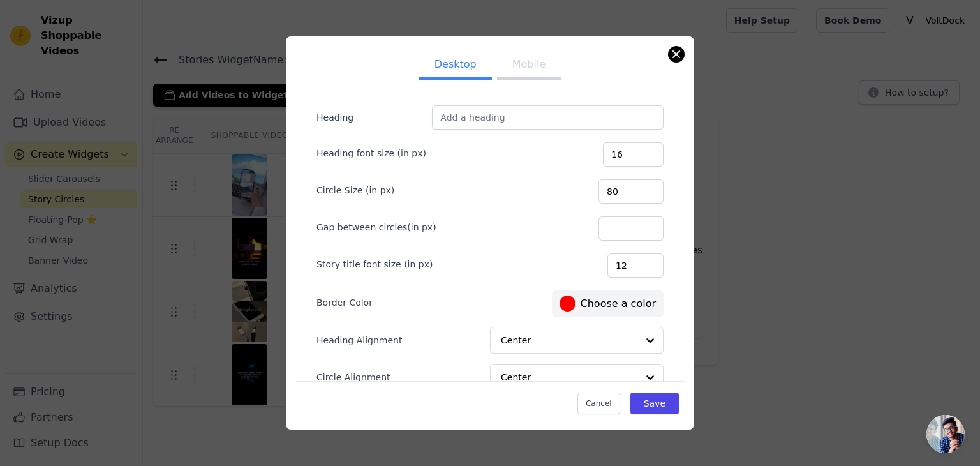 The height and width of the screenshot is (466, 980). What do you see at coordinates (946, 434) in the screenshot?
I see `div: Open chat` at bounding box center [946, 434].